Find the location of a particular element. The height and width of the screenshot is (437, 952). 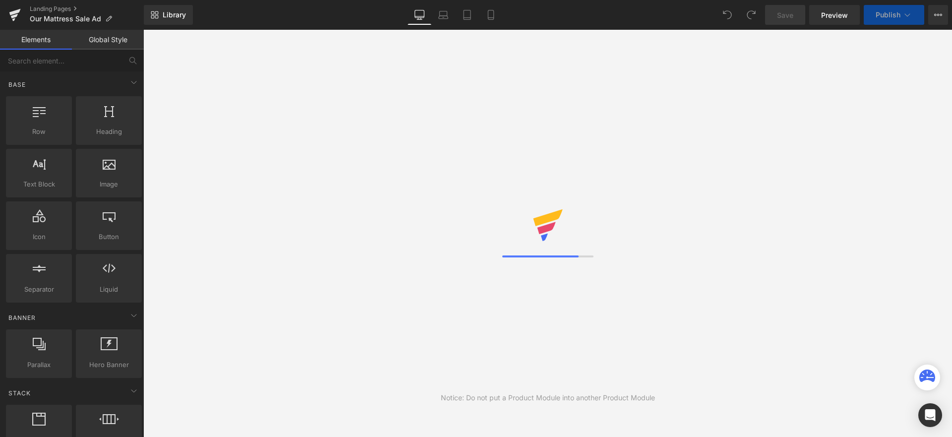

span: Row is located at coordinates (39, 131).